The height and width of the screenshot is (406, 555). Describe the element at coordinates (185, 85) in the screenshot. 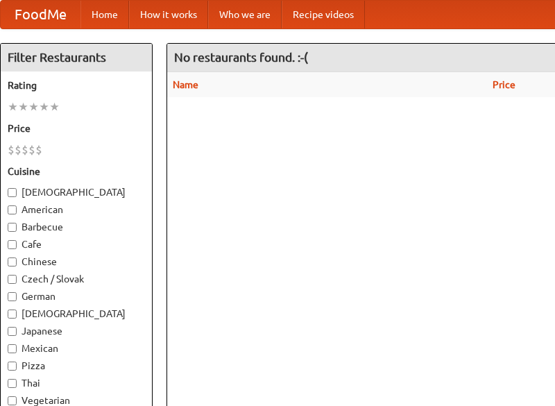

I see `a: Name` at that location.